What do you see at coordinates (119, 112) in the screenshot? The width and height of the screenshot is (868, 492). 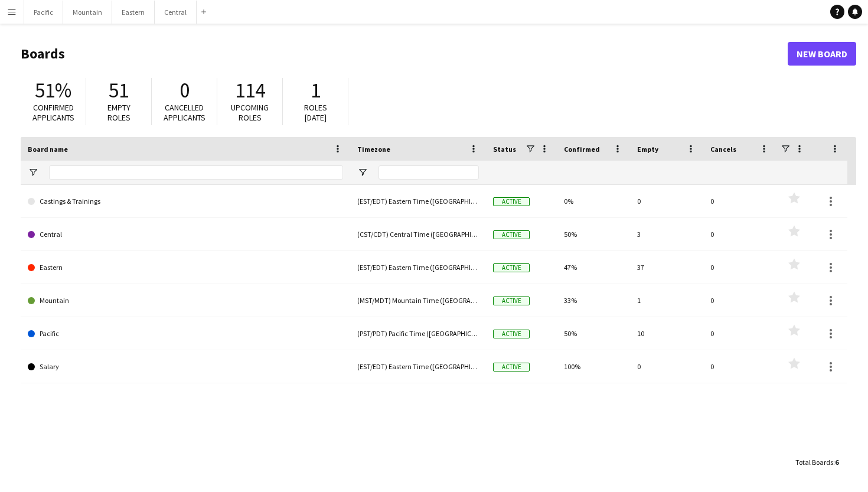 I see `span: Empty roles` at bounding box center [119, 112].